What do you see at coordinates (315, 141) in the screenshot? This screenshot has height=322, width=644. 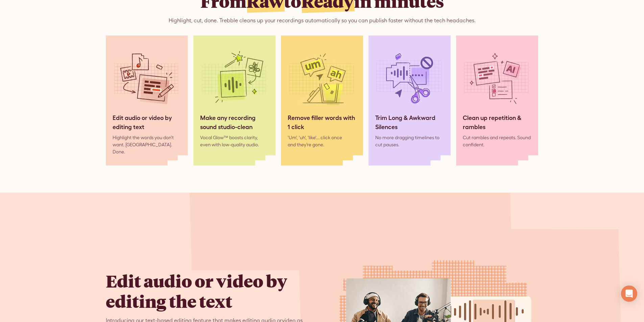 I see `div: 'Um', 'uh', 'like'… click once and they’re gone.` at bounding box center [315, 141].